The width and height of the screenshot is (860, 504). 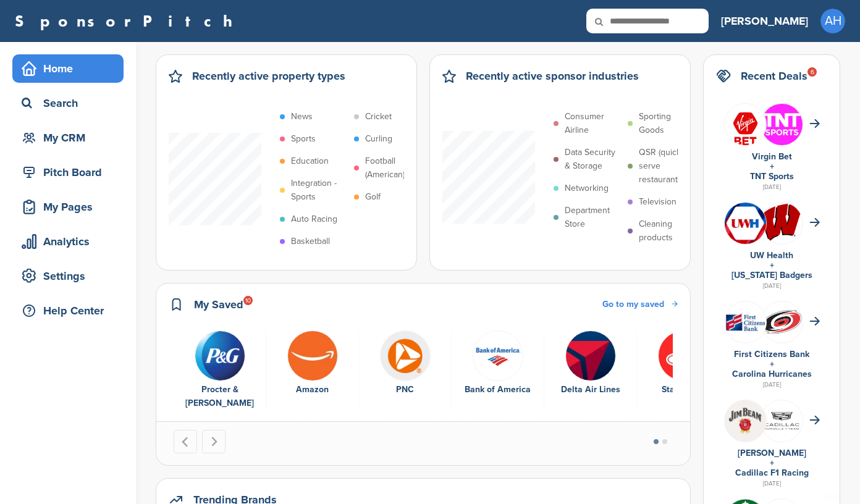 What do you see at coordinates (405, 356) in the screenshot?
I see `img: Yhnqsh4r 400x400` at bounding box center [405, 356].